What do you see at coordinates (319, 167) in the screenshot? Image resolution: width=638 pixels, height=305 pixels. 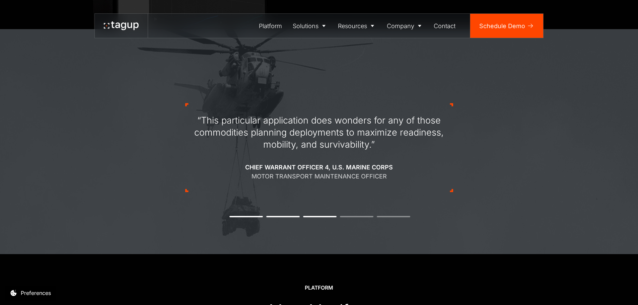 I see `div: Chief Warrant Officer 4, U.S. Marine Corps` at bounding box center [319, 167].